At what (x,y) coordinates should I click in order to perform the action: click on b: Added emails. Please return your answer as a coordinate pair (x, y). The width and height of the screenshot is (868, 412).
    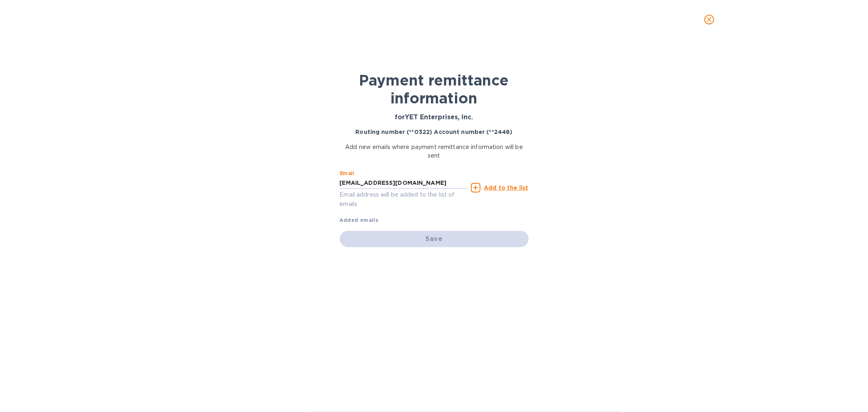
    Looking at the image, I should click on (359, 220).